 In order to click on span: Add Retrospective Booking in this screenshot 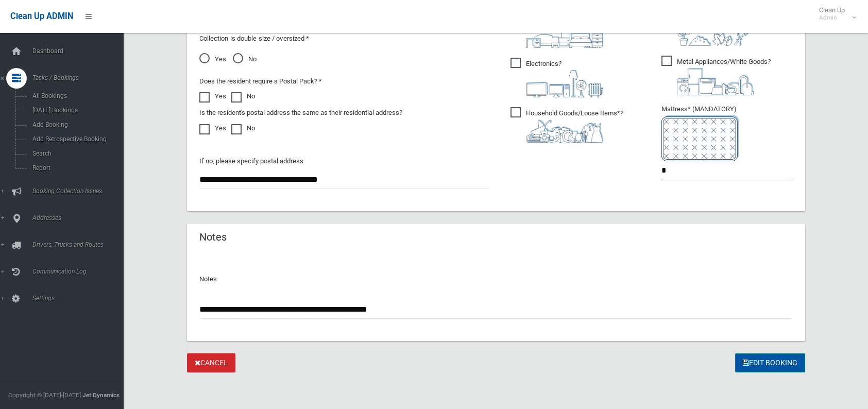, I will do `click(76, 139)`.